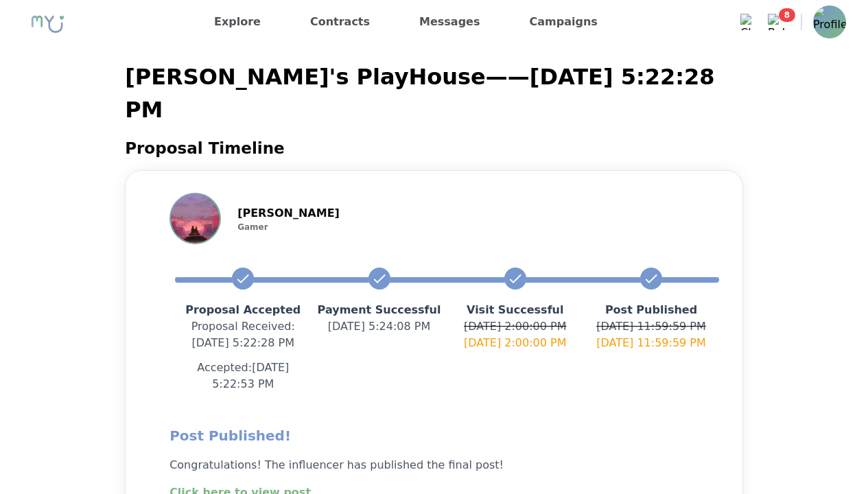 The width and height of the screenshot is (868, 494). I want to click on img: Bell, so click(776, 22).